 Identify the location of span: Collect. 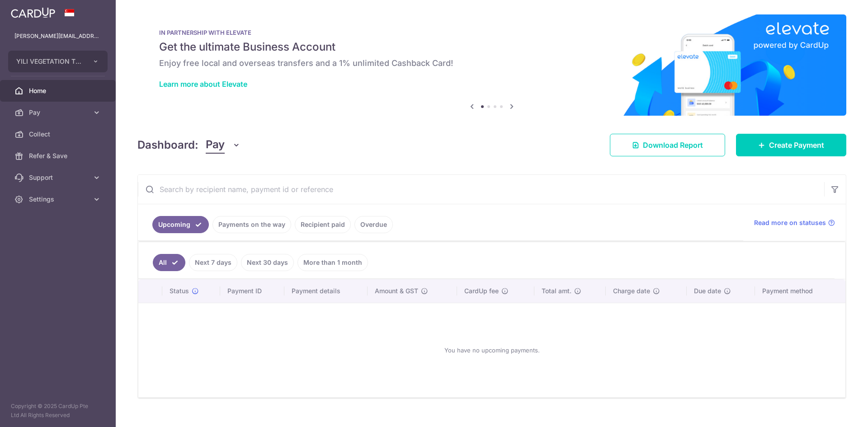
(58, 134).